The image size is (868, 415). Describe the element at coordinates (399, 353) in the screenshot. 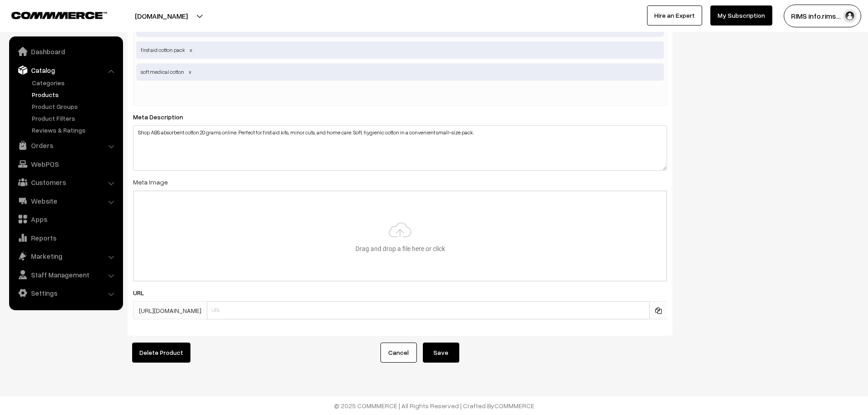

I see `a: Cancel` at that location.